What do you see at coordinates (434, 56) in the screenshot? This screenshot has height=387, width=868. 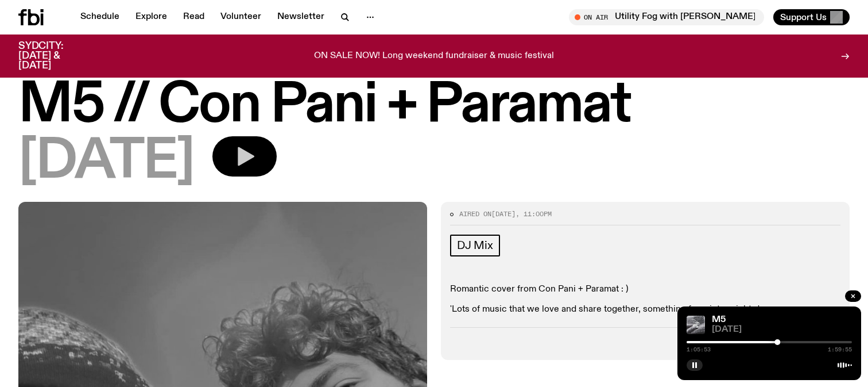 I see `p: ON SALE NOW! Long weekend fundraiser & music festival` at bounding box center [434, 56].